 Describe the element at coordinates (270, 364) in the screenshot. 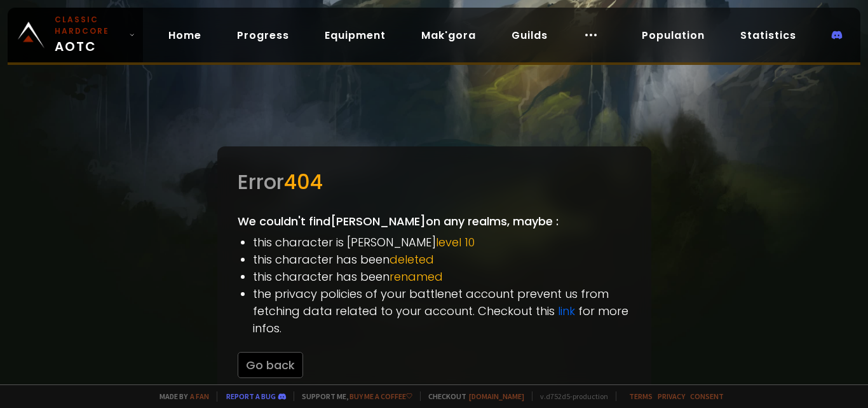

I see `a: Go back` at that location.